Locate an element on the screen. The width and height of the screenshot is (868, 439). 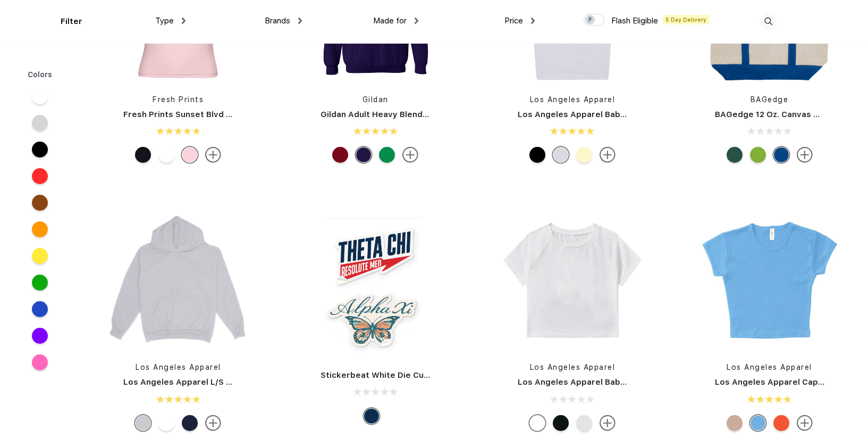
a: Fresh Prints Sunset Blvd Ribbed Scoop Tank Top is located at coordinates (222, 114).